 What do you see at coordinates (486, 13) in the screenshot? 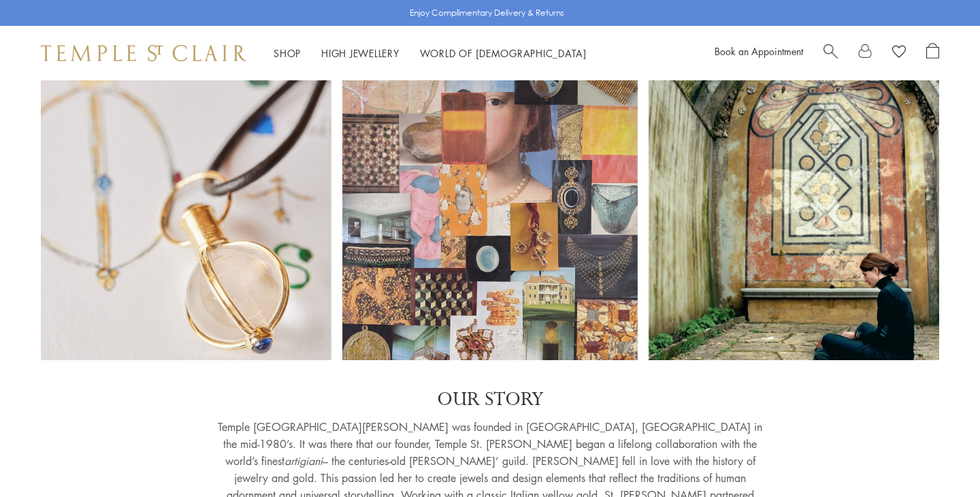
I see `p: Enjoy Complimentary Delivery & Returns` at bounding box center [486, 13].